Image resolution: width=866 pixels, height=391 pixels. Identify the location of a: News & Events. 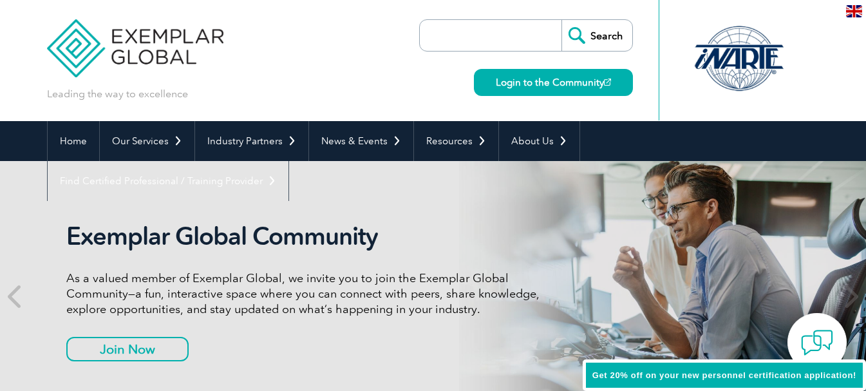
(361, 141).